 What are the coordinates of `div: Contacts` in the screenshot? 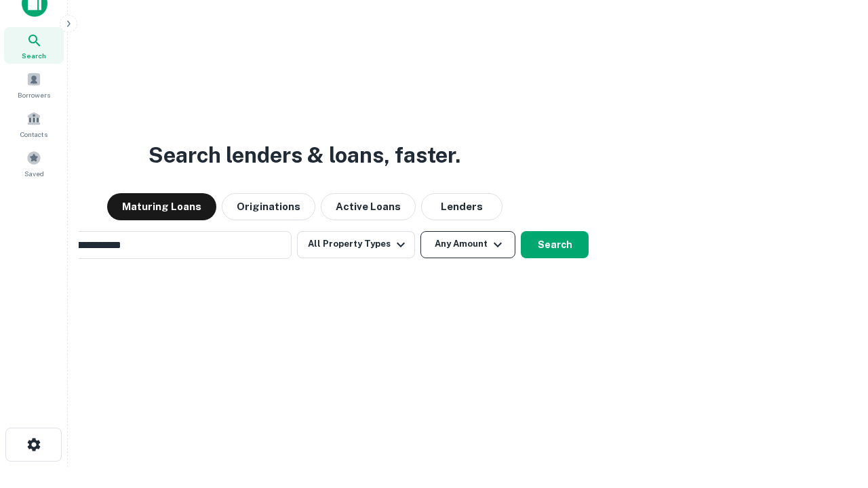 It's located at (34, 124).